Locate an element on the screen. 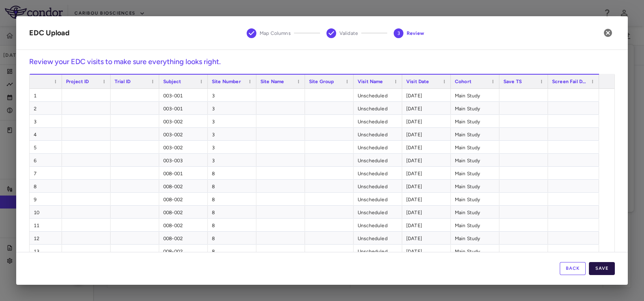 This screenshot has width=644, height=301. span: Review is located at coordinates (415, 33).